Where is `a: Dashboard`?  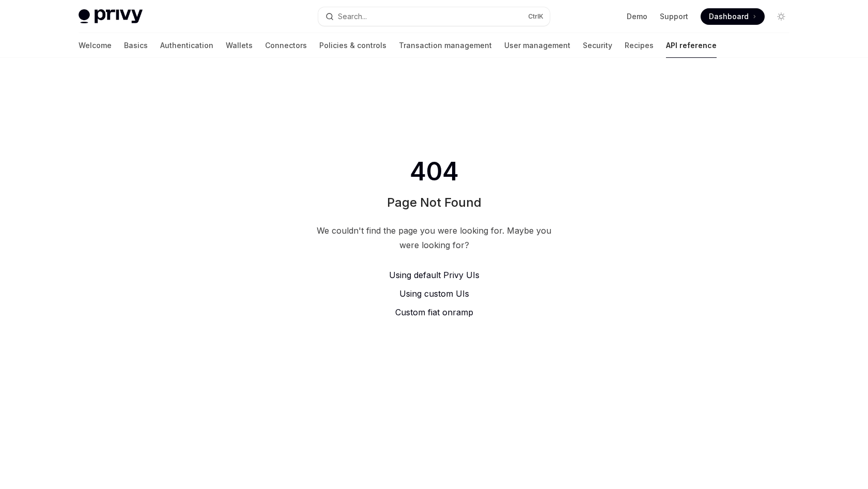
a: Dashboard is located at coordinates (733, 16).